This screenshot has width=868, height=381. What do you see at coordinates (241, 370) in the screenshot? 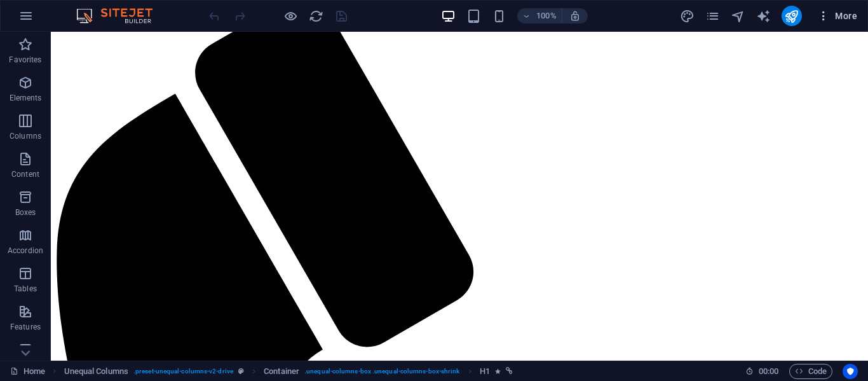
I see `i: This element is a customizable preset` at bounding box center [241, 370].